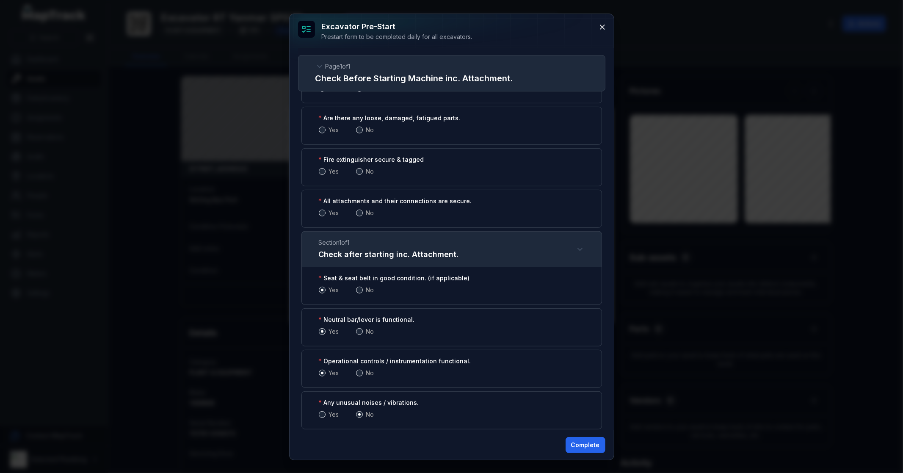  I want to click on h3: Check after starting inc. Attachment., so click(389, 254).